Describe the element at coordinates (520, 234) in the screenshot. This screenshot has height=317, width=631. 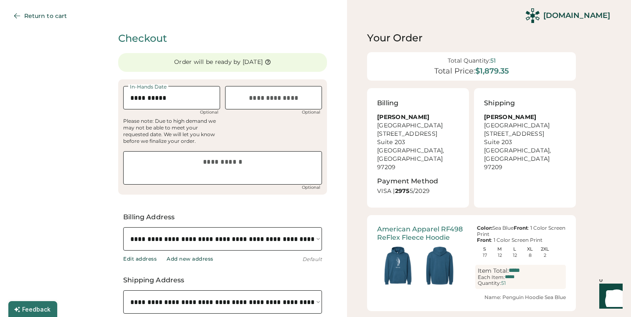
I see `div: Sea Blue : 1 Color Screen Print : 1 Color Screen Print` at that location.